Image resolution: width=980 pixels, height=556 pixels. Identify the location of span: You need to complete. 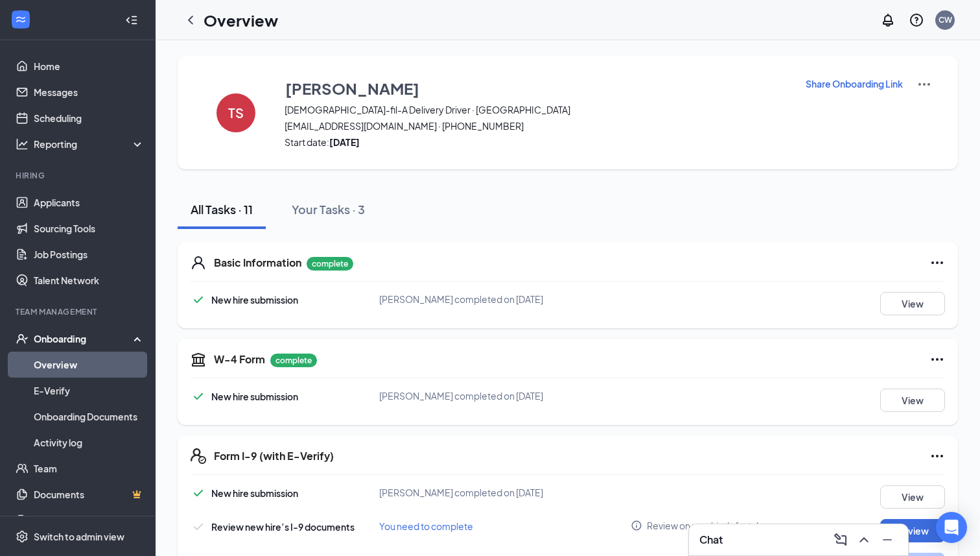
(425, 526).